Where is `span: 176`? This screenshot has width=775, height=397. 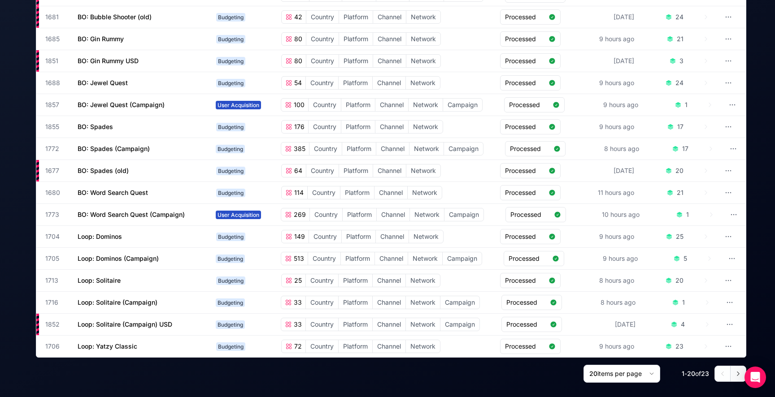
span: 176 is located at coordinates (298, 127).